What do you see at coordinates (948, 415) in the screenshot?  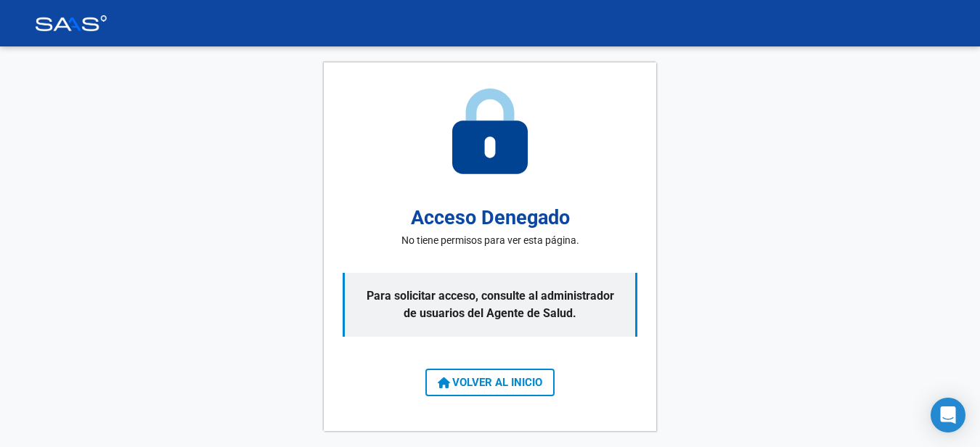 I see `div: Open Intercom Messenger` at bounding box center [948, 415].